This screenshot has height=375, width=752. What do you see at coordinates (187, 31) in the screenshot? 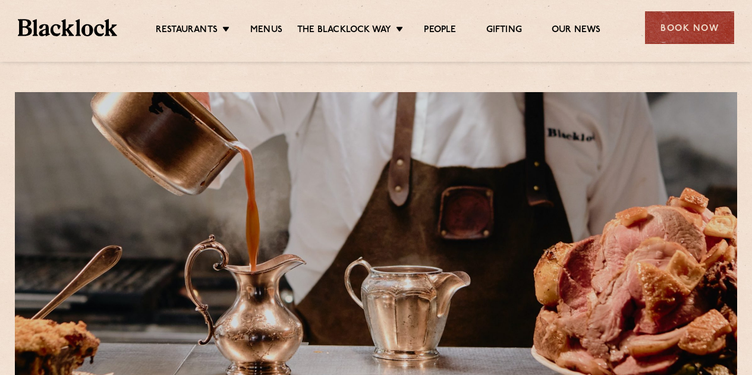
I see `a: Restaurants` at bounding box center [187, 31].